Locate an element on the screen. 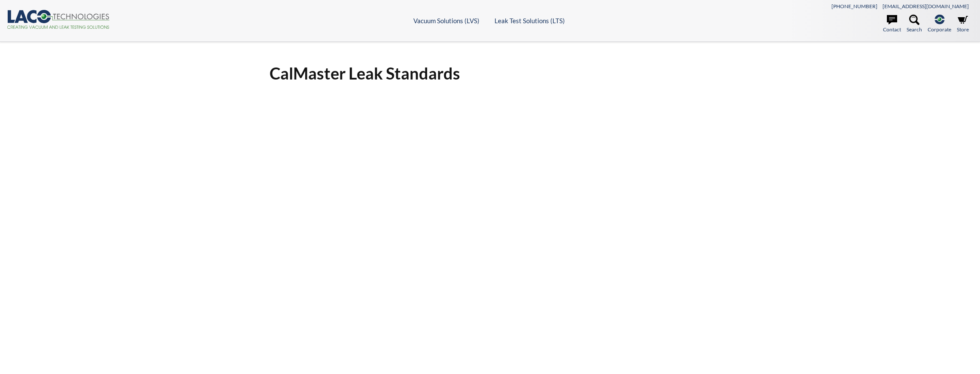  a: Contact is located at coordinates (892, 24).